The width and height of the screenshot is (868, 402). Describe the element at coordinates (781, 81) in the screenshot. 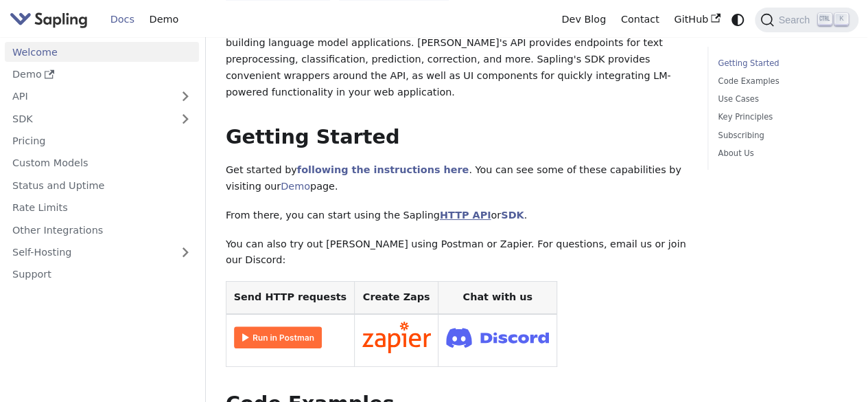

I see `a: Code Examples` at that location.